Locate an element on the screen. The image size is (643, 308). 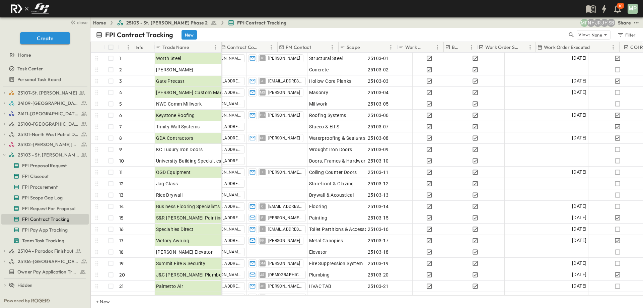
span: FPI Closeout is located at coordinates (35, 176).